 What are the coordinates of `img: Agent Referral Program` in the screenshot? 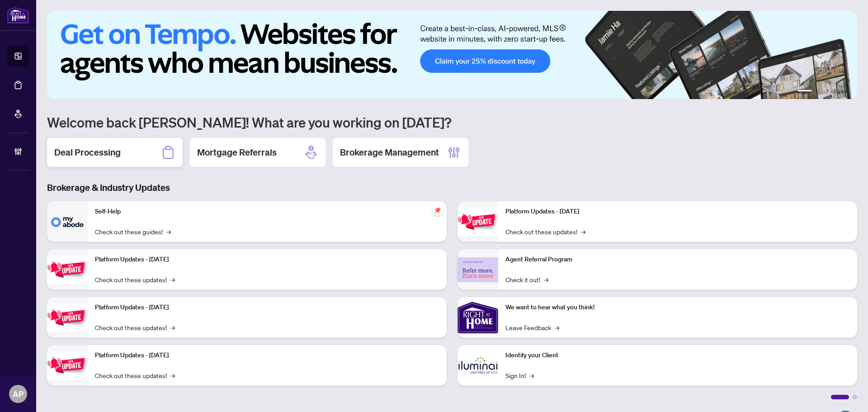 It's located at (478, 269).